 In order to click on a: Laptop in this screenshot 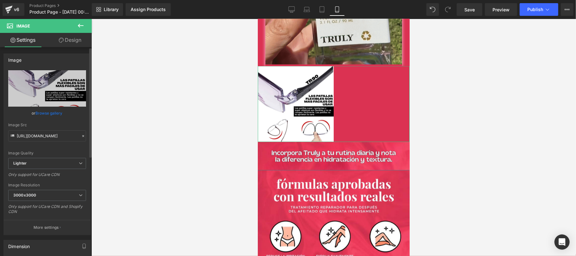, I will do `click(307, 9)`.